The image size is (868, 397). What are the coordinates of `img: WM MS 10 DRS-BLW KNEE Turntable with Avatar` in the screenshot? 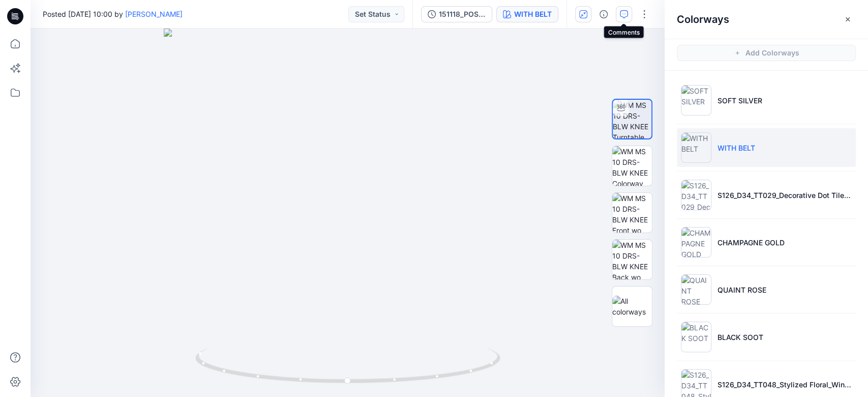 It's located at (632, 119).